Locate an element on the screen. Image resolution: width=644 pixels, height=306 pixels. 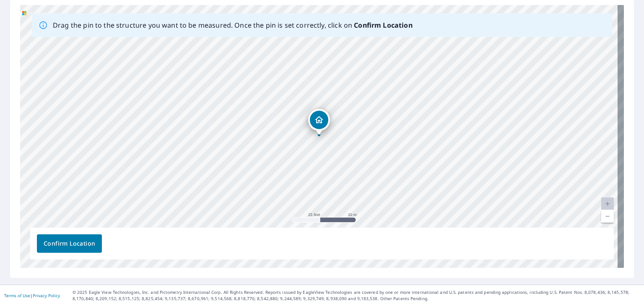
div: Dropped pin, building 1, Residential property, 26 Terrace Hill Ct Labadie, MO 63055 is located at coordinates (319, 122).